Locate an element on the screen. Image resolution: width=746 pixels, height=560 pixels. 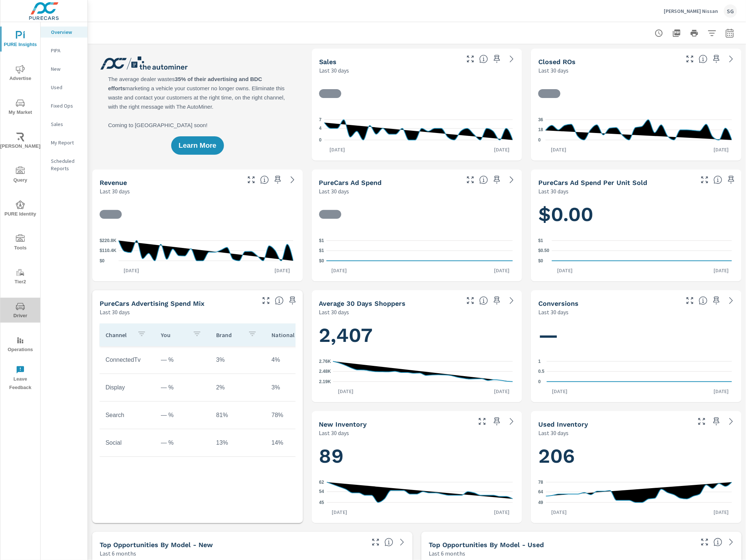
td: ConnectedTv is located at coordinates (127, 360).